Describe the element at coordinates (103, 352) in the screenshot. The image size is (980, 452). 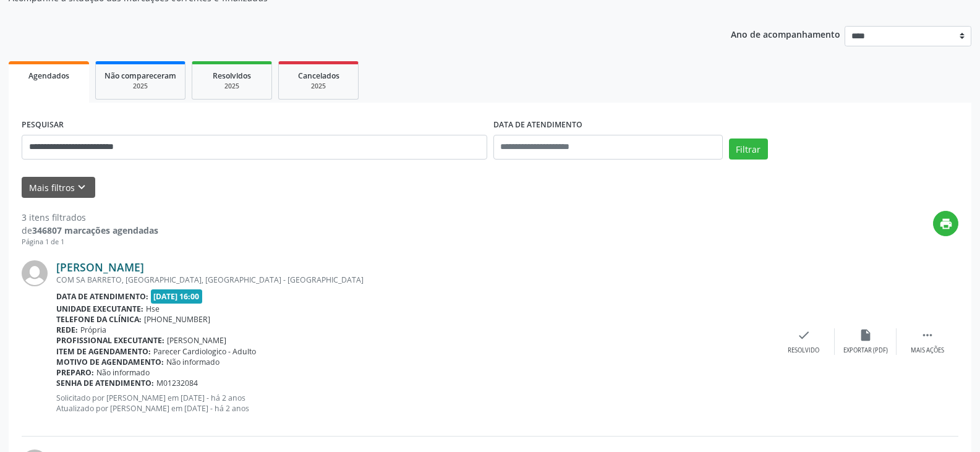
I see `b: Item de agendamento:` at that location.